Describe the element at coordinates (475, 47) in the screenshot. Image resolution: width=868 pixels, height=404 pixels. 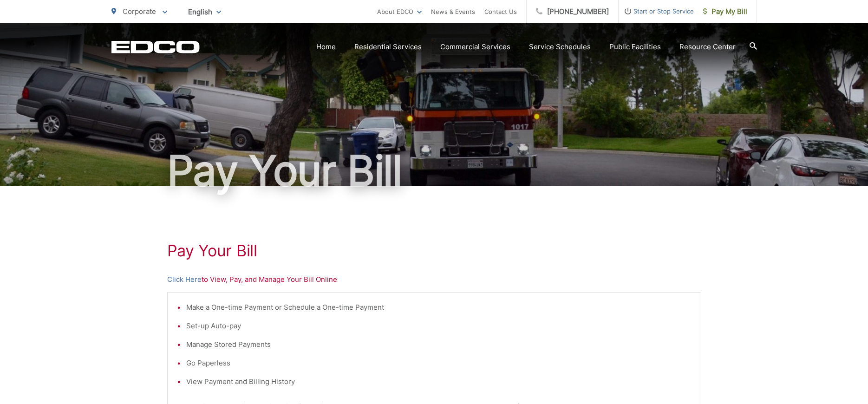
I see `a: Commercial Services` at that location.